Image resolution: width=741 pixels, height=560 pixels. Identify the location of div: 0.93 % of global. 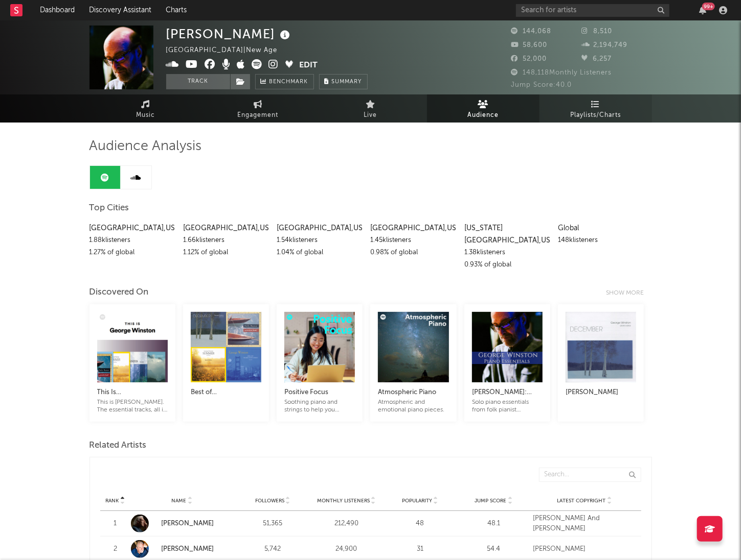
(507, 266).